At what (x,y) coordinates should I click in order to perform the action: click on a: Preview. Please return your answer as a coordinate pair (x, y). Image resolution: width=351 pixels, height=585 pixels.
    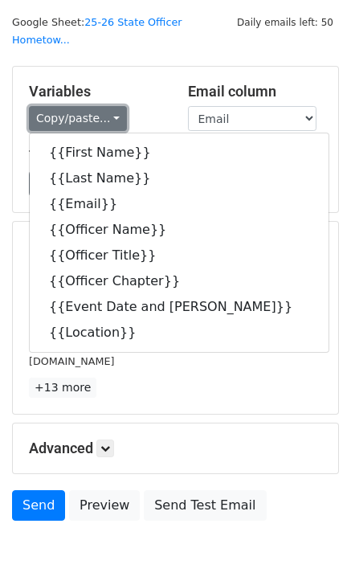
    Looking at the image, I should click on (104, 505).